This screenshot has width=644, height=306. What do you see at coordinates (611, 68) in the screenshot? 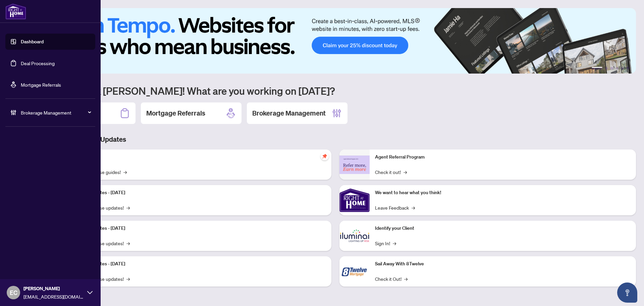
I see `button: 3` at bounding box center [611, 68].